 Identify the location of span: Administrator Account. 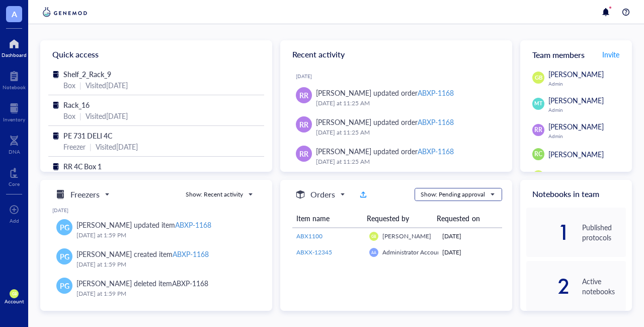
(413, 252).